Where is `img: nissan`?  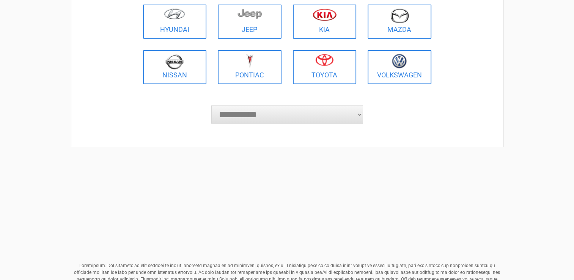
img: nissan is located at coordinates (174, 61).